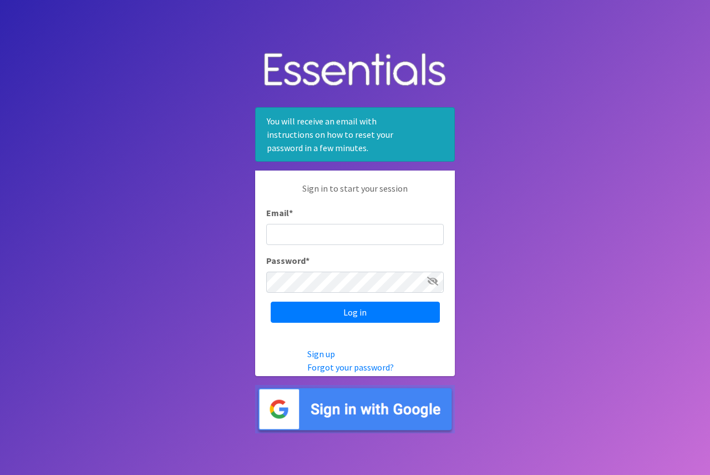 The image size is (710, 475). I want to click on input: Log in, so click(355, 312).